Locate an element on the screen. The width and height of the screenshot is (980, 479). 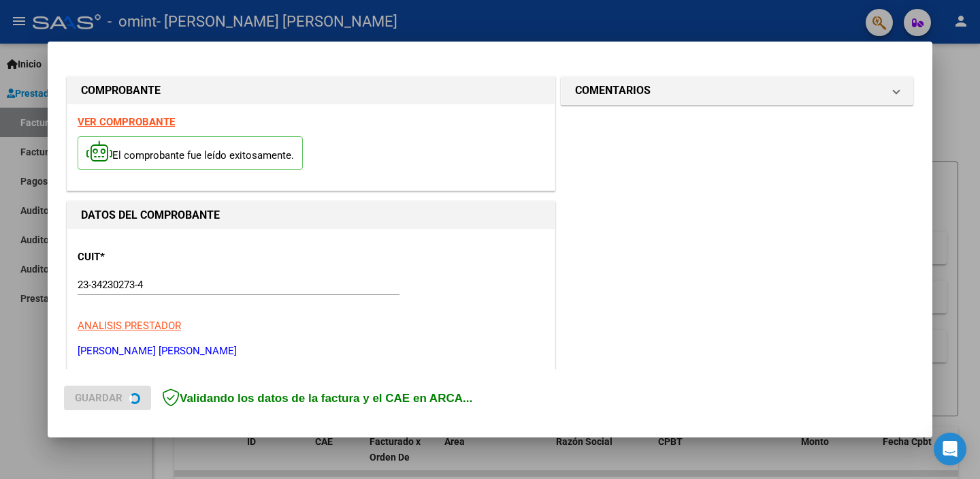
strong: VER COMPROBANTE is located at coordinates (126, 122).